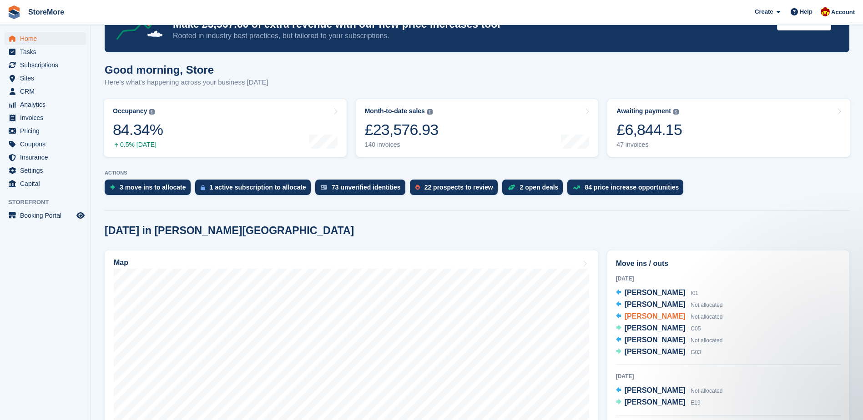 The width and height of the screenshot is (863, 420). Describe the element at coordinates (47, 216) in the screenshot. I see `span: Booking Portal` at that location.